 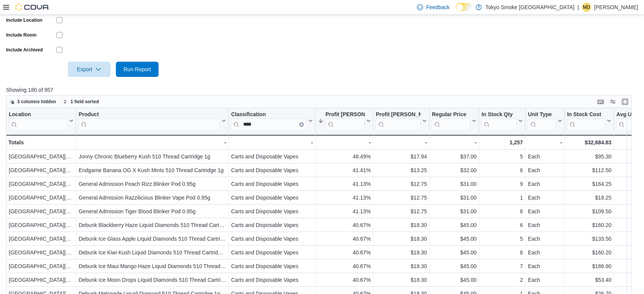 I want to click on button: Keyboard shortcuts, so click(x=601, y=102).